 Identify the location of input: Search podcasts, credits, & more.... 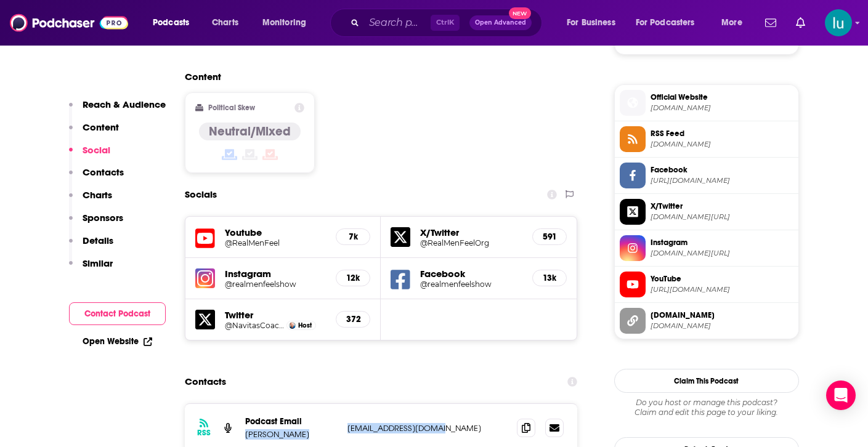
(398, 22).